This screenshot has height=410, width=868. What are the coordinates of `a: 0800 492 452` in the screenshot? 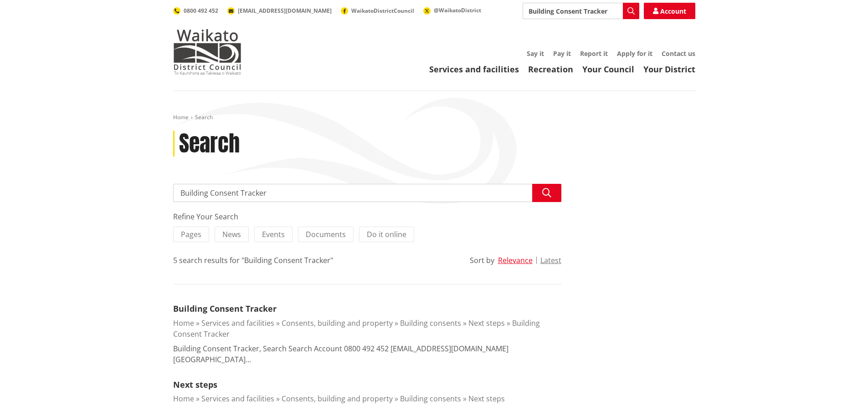 It's located at (196, 11).